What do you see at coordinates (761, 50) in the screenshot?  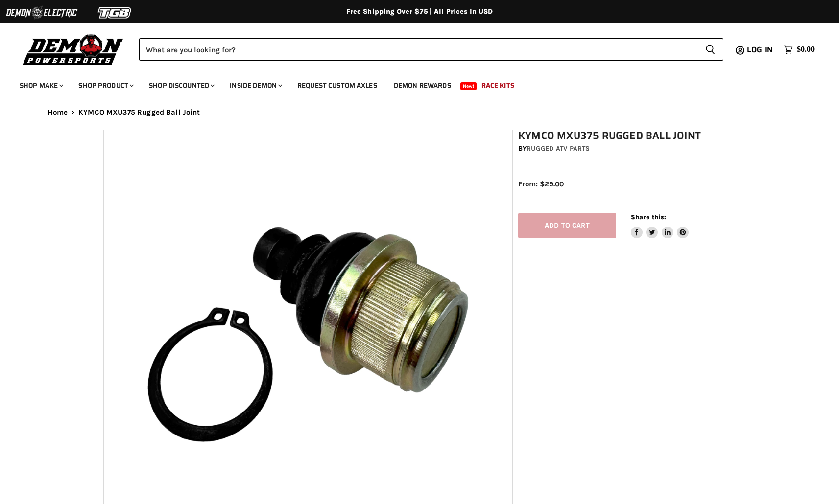 I see `a: Log in` at bounding box center [761, 50].